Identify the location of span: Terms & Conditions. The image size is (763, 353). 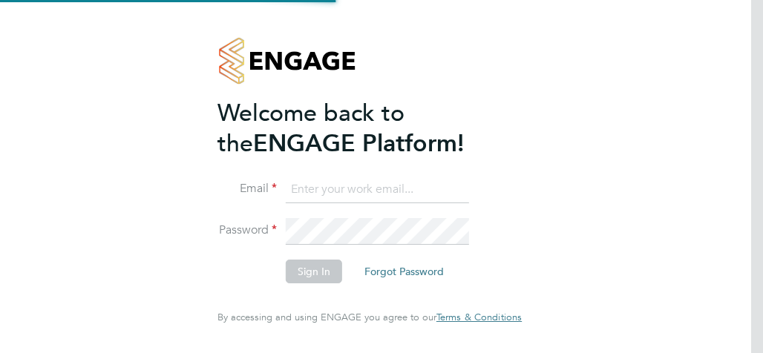
(479, 317).